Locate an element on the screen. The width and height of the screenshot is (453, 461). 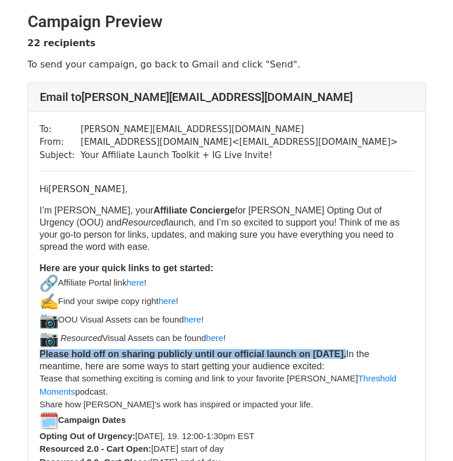
strong: 22 recipients is located at coordinates (62, 43).